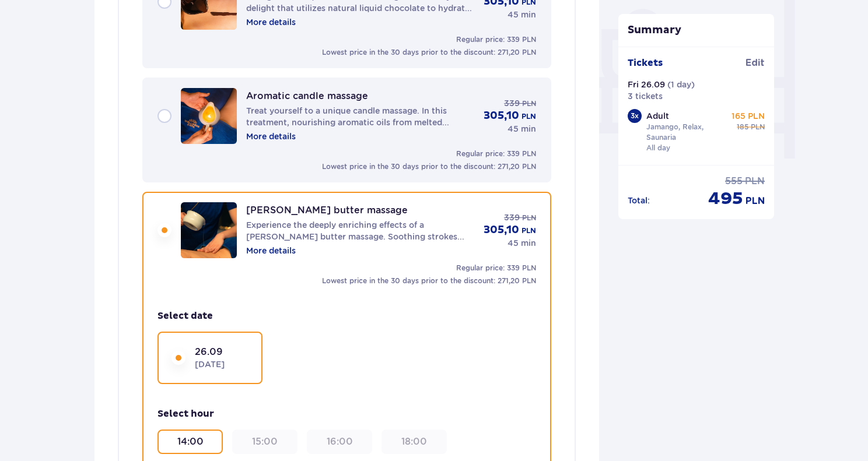  What do you see at coordinates (185, 414) in the screenshot?
I see `p: Select hour` at bounding box center [185, 414].